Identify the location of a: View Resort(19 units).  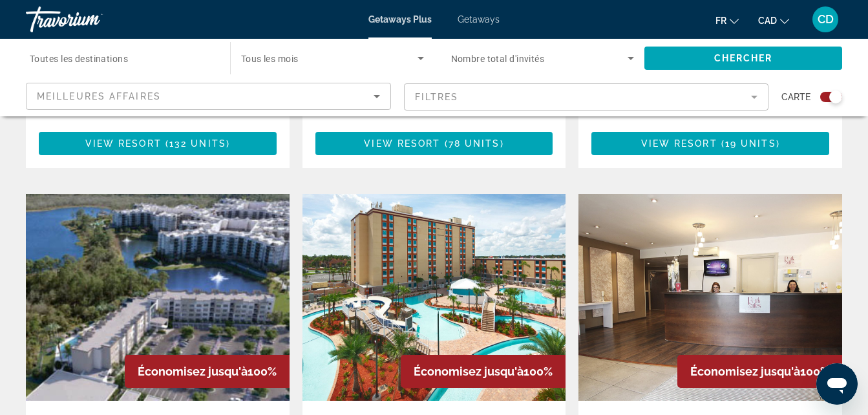
(711, 144).